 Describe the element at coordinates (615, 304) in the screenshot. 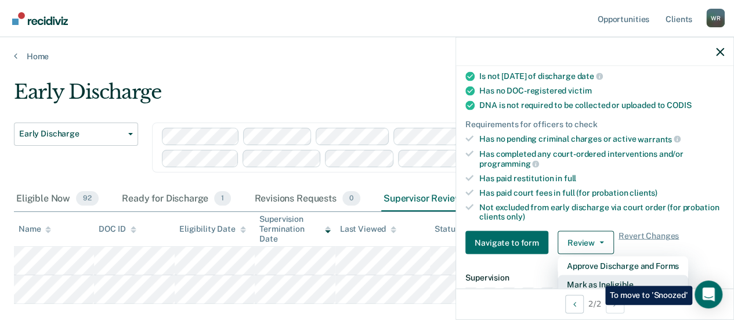

I see `button: Next Opportunity` at that location.